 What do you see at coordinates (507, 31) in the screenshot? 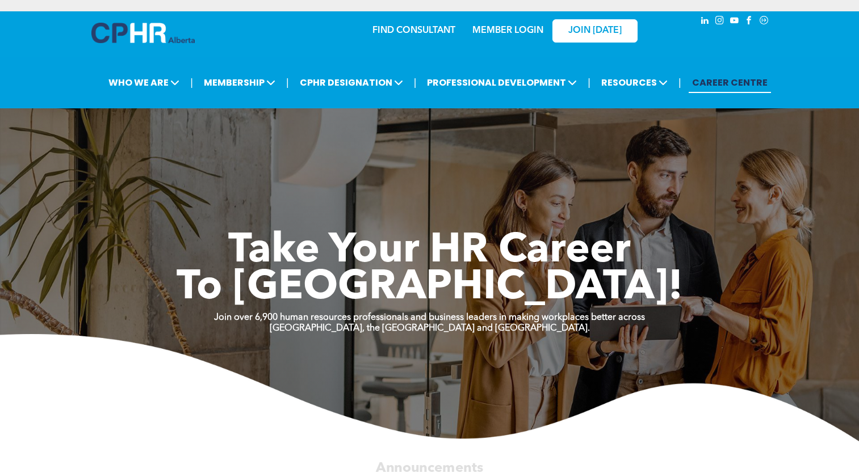
I see `a: MEMBER LOGIN` at bounding box center [507, 31].